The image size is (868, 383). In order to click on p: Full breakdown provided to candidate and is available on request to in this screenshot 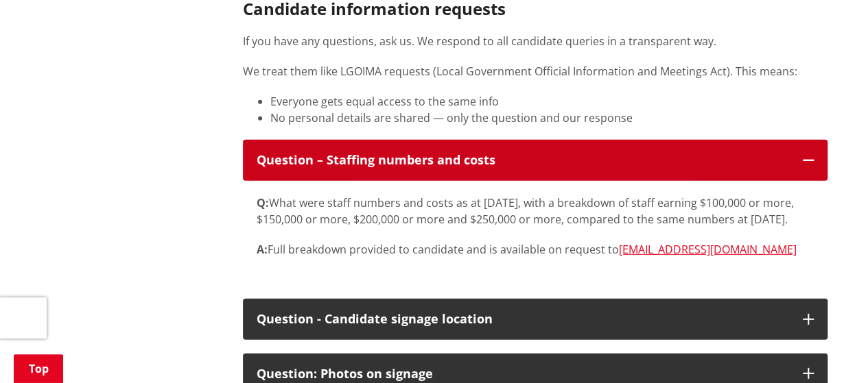, I will do `click(535, 250)`.